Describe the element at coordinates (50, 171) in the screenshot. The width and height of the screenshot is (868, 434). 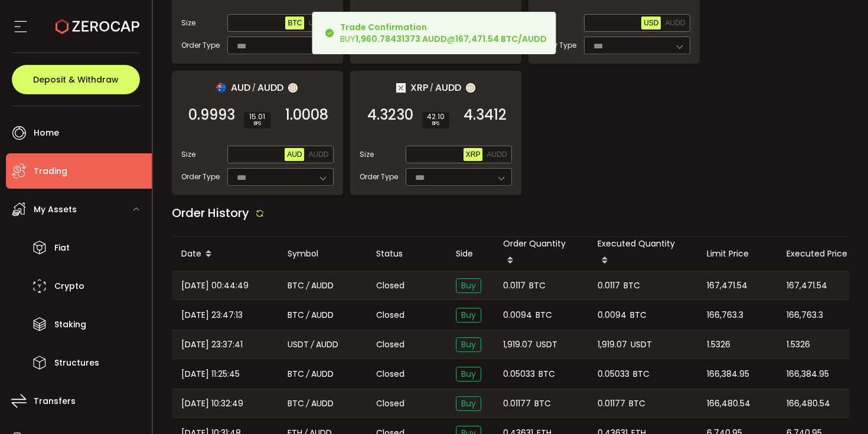
I see `span: Trading` at that location.